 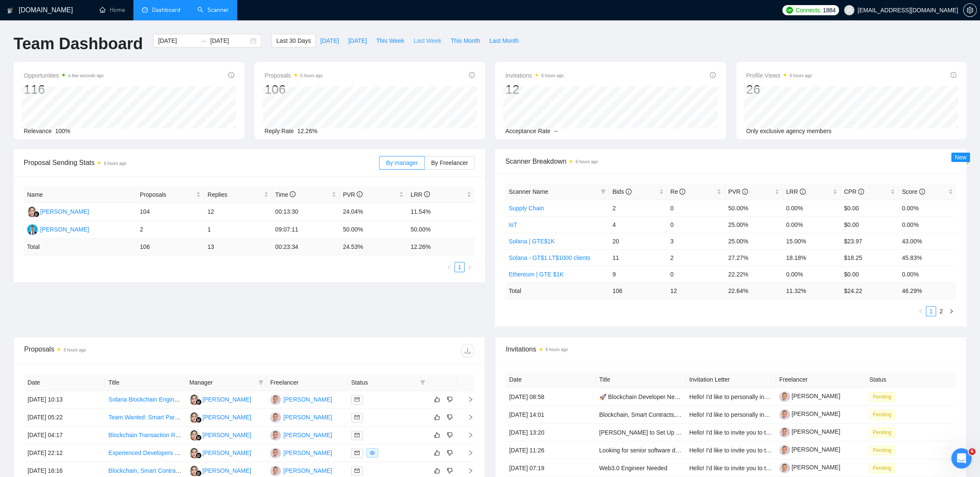 What do you see at coordinates (420, 195) in the screenshot?
I see `span: LRR` at bounding box center [420, 195].